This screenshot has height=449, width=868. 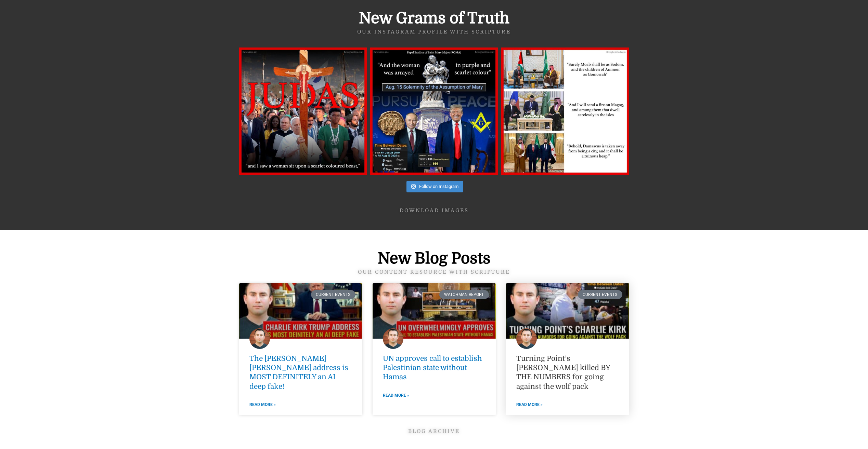 I want to click on a: UN approves call to establish Palestinian state without Hamas, so click(x=433, y=368).